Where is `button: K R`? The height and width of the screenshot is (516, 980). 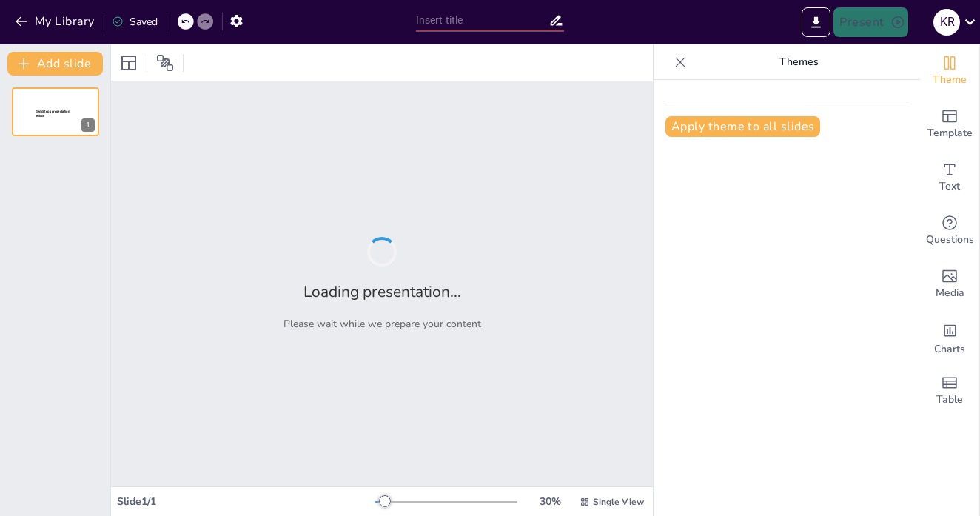
button: K R is located at coordinates (947, 22).